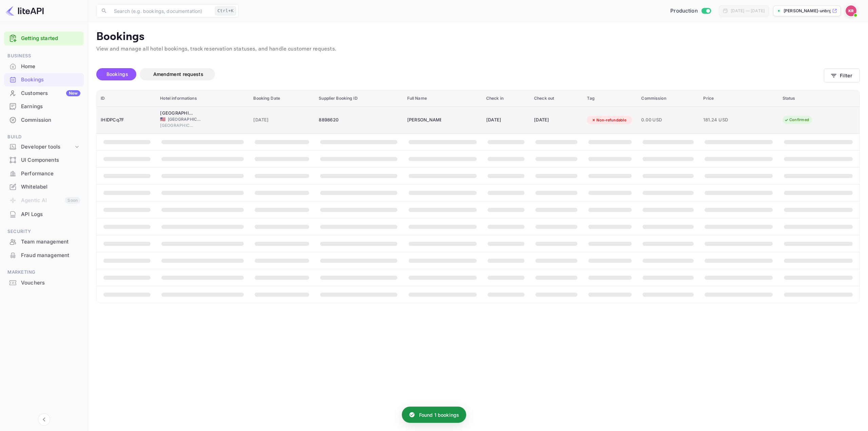  Describe the element at coordinates (506, 99) in the screenshot. I see `th: Check in` at that location.